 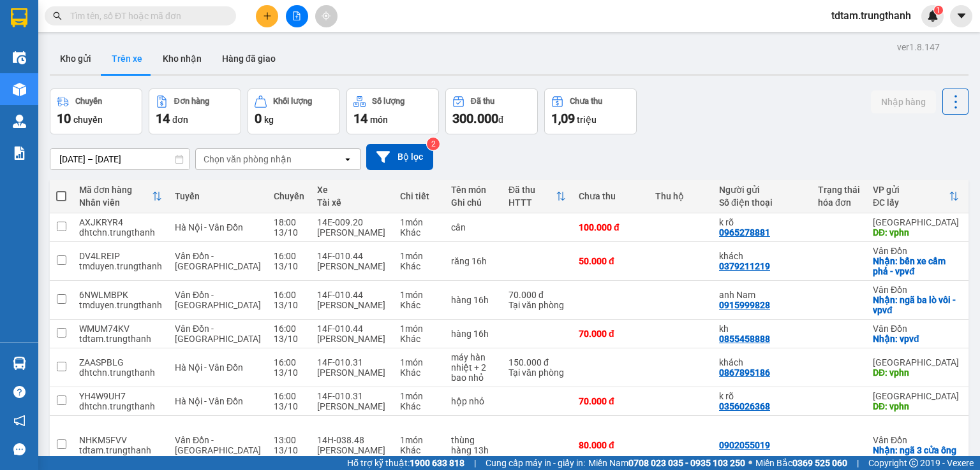 I want to click on div: Chưa thu, so click(x=586, y=102).